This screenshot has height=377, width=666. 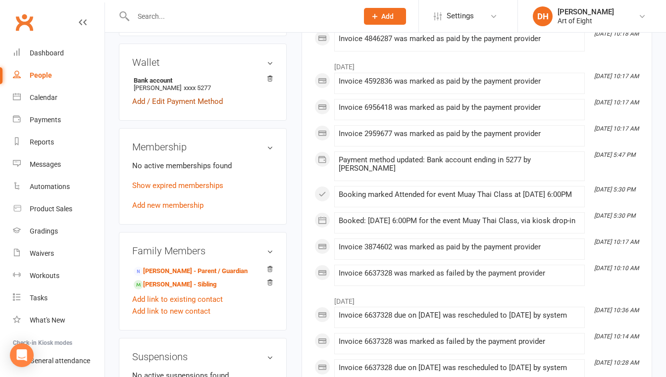 What do you see at coordinates (58, 75) in the screenshot?
I see `a: People` at bounding box center [58, 75].